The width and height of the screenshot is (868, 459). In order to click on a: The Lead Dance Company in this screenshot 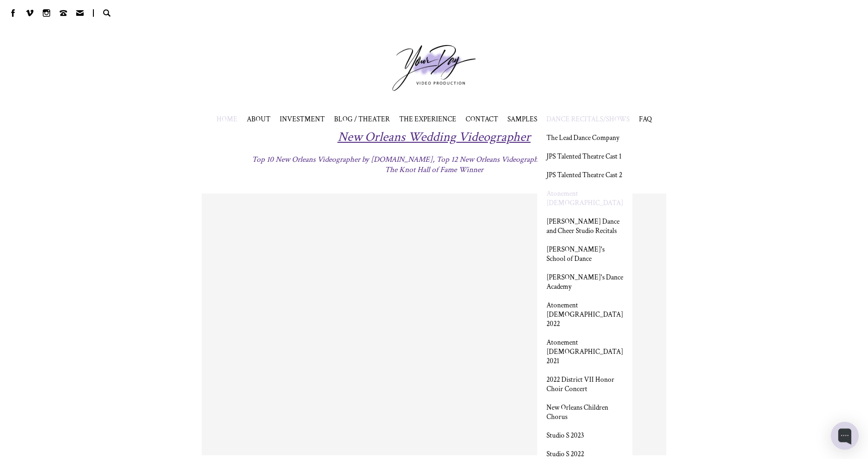, I will do `click(583, 137)`.